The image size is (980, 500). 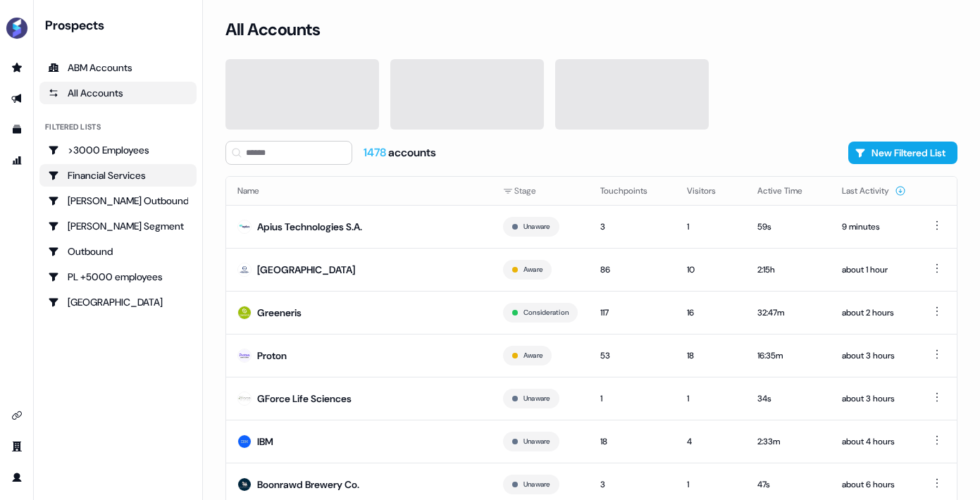 What do you see at coordinates (874, 191) in the screenshot?
I see `button: Last Activity` at bounding box center [874, 191].